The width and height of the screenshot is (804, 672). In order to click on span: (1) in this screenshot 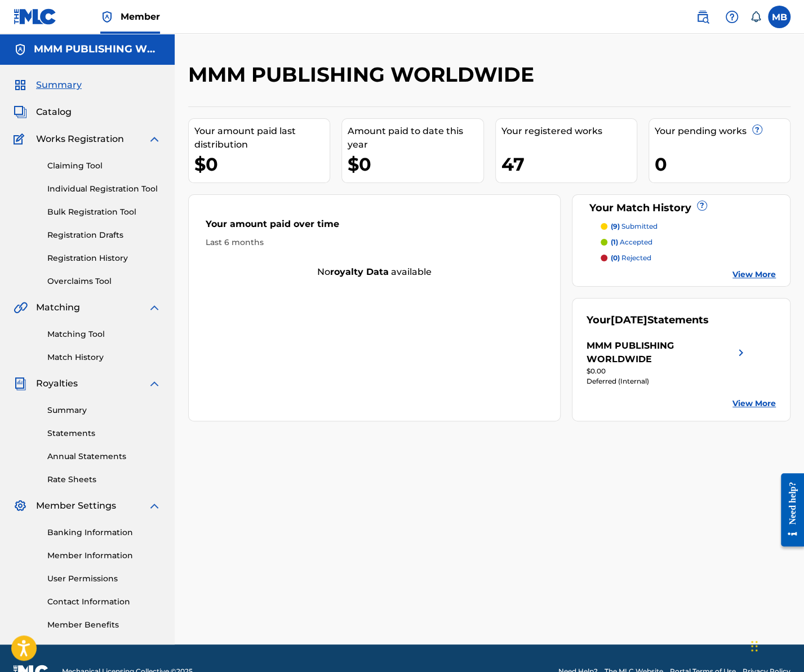, I will do `click(614, 242)`.